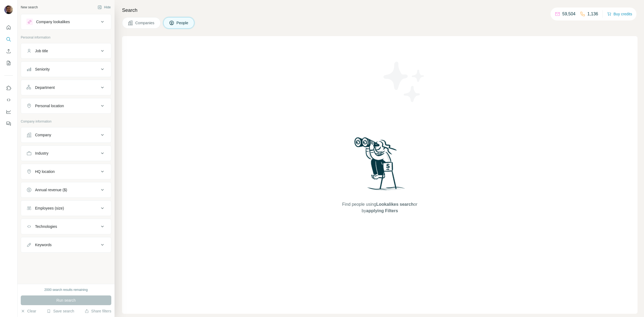 This screenshot has height=317, width=644. Describe the element at coordinates (619, 14) in the screenshot. I see `button: Buy credits` at that location.